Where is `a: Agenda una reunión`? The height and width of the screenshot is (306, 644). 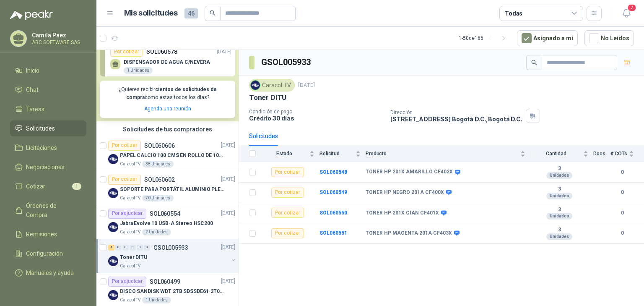 a: Agenda una reunión is located at coordinates (168, 109).